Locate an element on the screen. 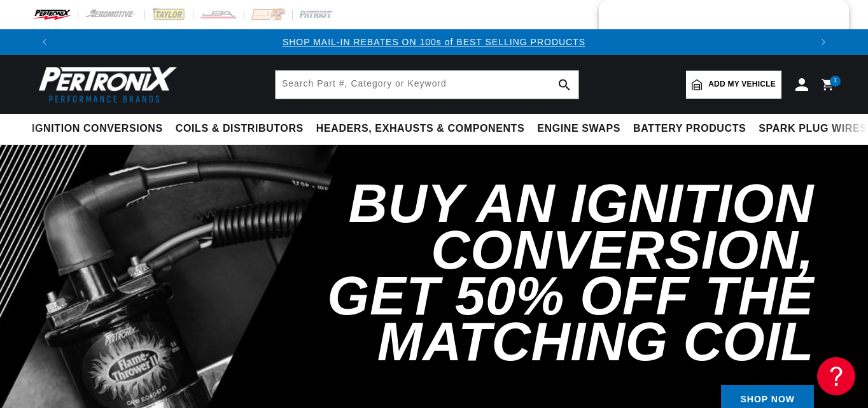  span: Coils & Distributors is located at coordinates (239, 129).